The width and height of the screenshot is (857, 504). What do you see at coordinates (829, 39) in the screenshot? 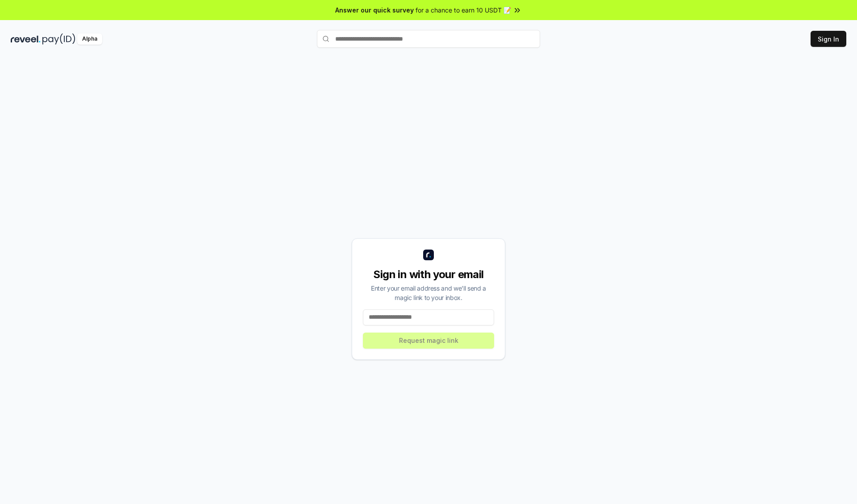
I see `button: Sign In` at bounding box center [829, 39].